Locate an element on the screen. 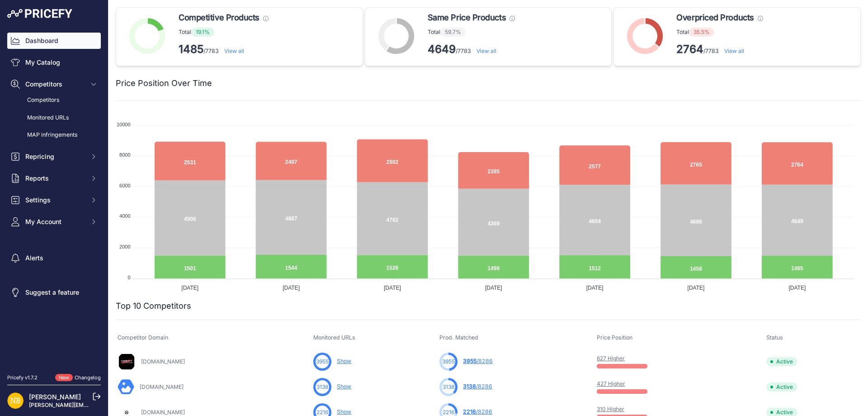  tspan: 0 is located at coordinates (129, 277).